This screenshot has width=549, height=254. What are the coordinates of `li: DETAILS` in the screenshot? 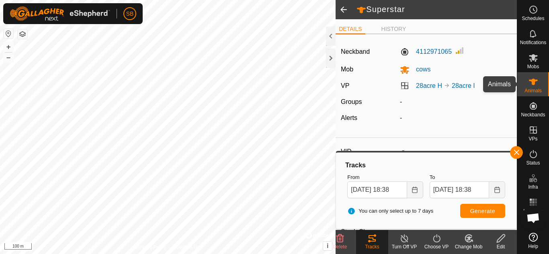 It's located at (350, 30).